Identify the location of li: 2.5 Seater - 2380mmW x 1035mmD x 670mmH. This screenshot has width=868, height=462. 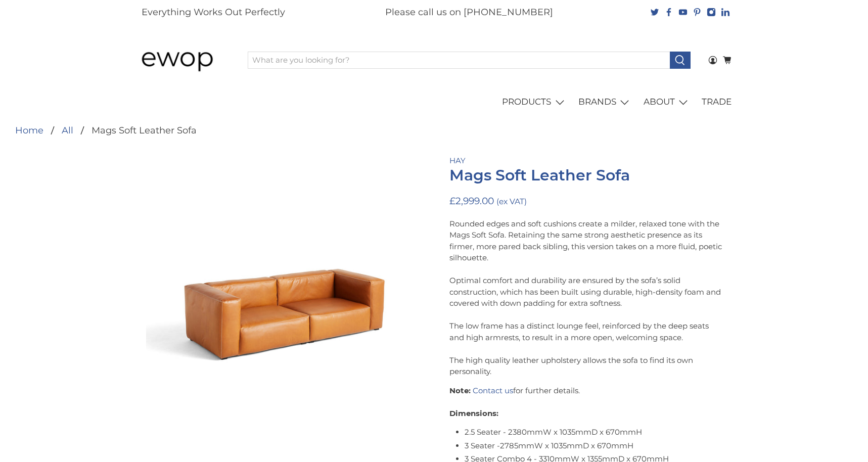
(594, 432).